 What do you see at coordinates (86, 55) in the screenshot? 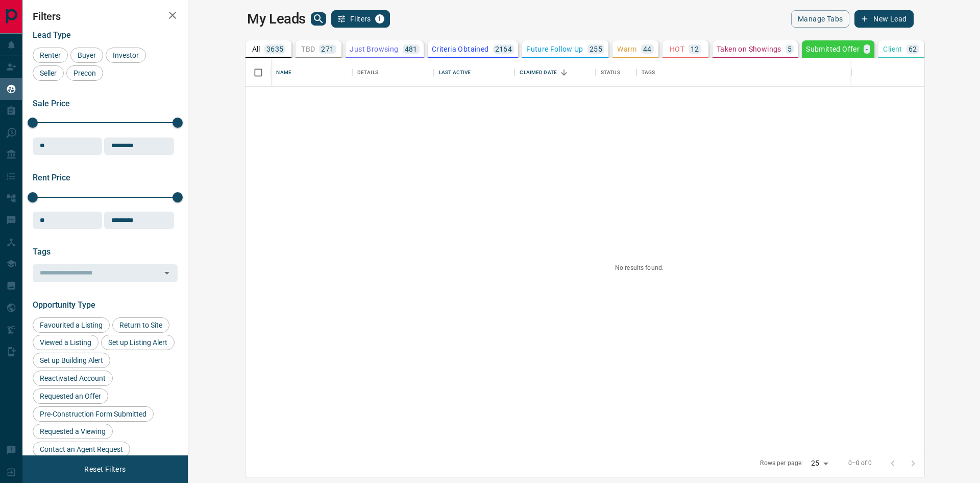
I see `div: Buyer` at bounding box center [86, 55].